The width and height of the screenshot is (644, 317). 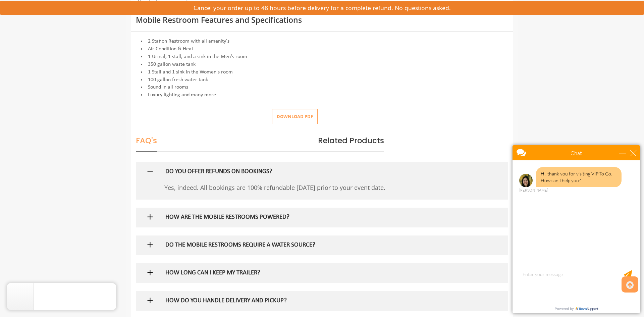 I want to click on li: 1 Urinal, 1 stall, and a sink in the Men's room, so click(x=322, y=57).